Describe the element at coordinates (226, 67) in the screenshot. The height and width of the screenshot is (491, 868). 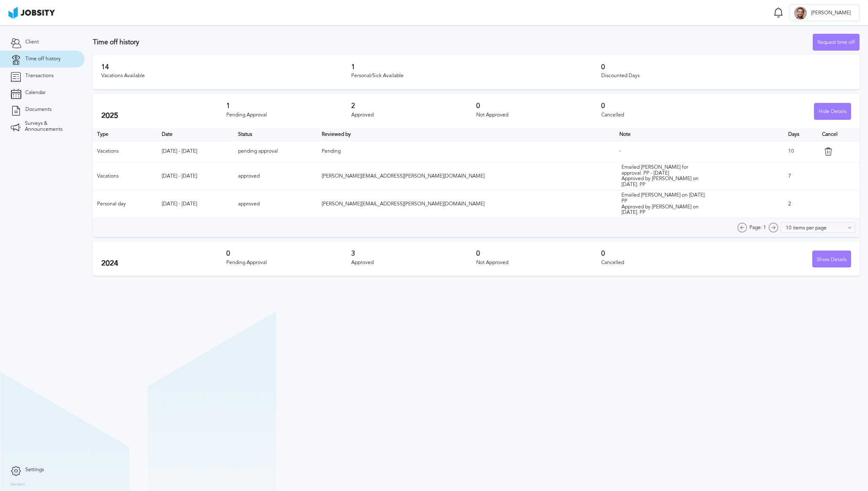
I see `h3: 14` at that location.